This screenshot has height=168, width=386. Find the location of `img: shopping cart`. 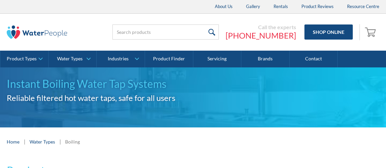

img: shopping cart is located at coordinates (371, 32).